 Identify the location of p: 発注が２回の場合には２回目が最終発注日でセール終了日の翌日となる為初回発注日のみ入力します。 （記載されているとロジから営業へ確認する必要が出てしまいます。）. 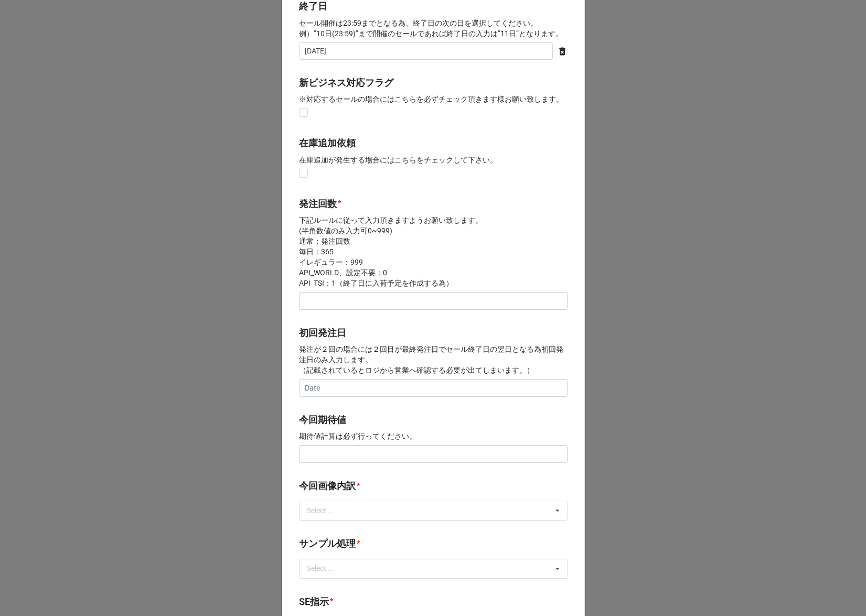
(433, 359).